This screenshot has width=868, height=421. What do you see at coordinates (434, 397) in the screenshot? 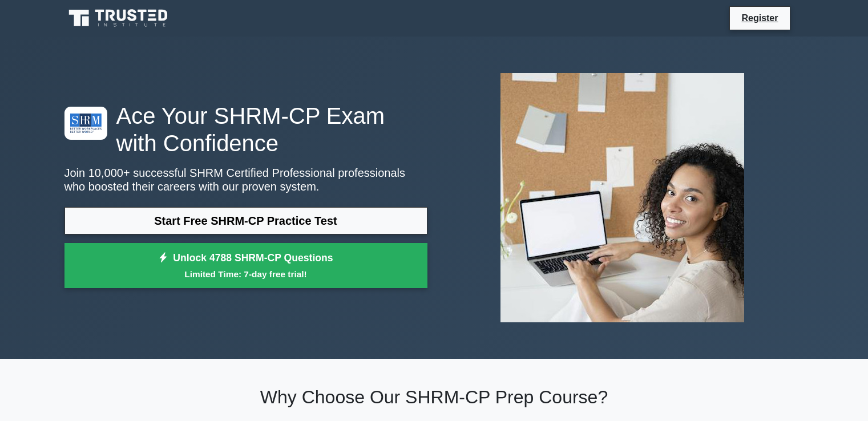
I see `h2: Why Choose Our SHRM-CP Prep Course?` at bounding box center [434, 397].